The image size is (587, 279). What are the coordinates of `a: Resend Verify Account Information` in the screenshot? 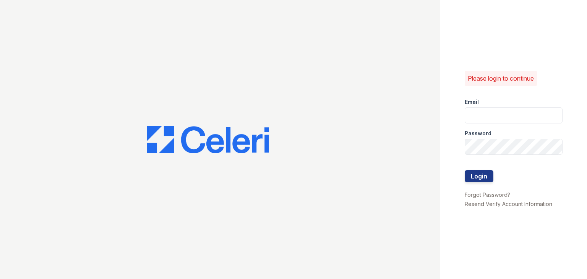 It's located at (508, 204).